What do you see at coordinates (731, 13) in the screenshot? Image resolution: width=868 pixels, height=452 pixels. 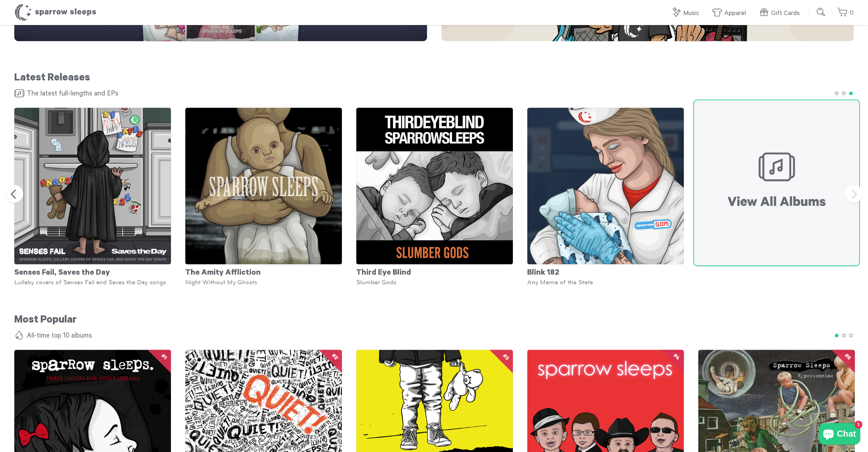 I see `a: Apparel` at bounding box center [731, 13].